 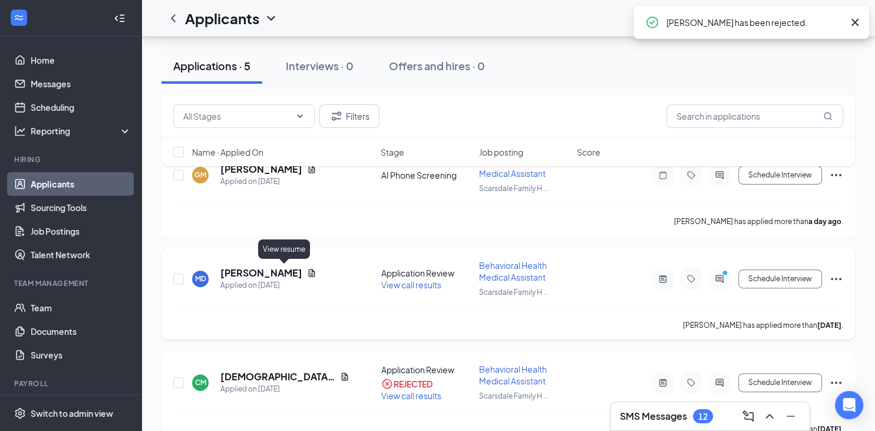 What do you see at coordinates (501, 152) in the screenshot?
I see `span: Job posting` at bounding box center [501, 152].